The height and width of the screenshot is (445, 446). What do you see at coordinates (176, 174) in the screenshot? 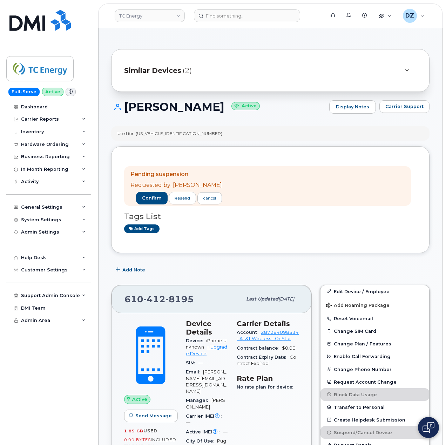
I see `p: Pending suspension` at bounding box center [176, 174].